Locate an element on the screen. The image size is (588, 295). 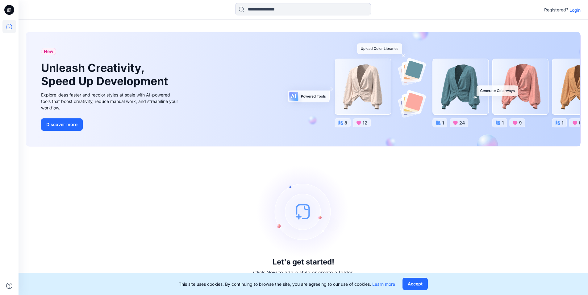
h3: Let's get started! is located at coordinates (304, 262).